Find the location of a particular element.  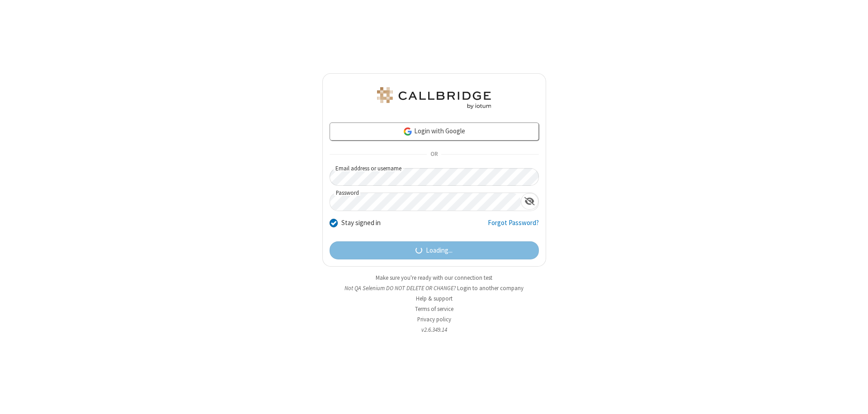

a: Forgot Password? is located at coordinates (513, 226).